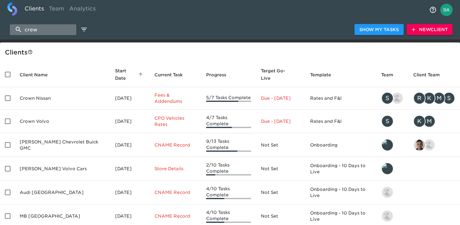 The width and height of the screenshot is (460, 225). What do you see at coordinates (391, 75) in the screenshot?
I see `span: Team` at bounding box center [391, 75].